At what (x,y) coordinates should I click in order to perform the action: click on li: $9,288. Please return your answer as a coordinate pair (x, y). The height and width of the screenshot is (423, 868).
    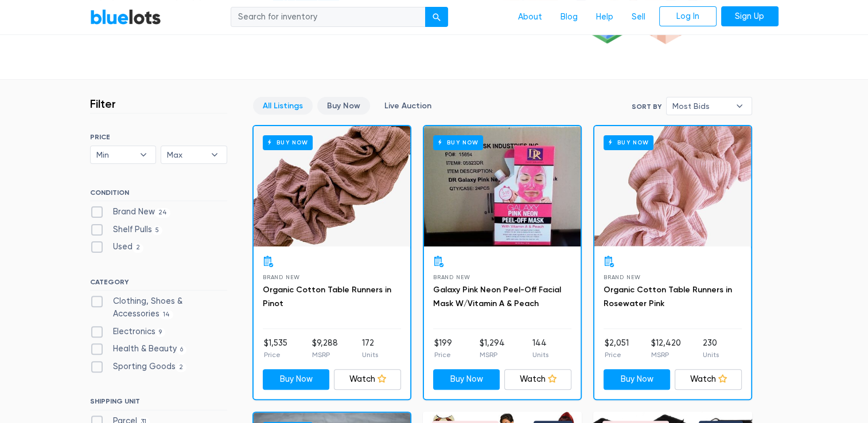
    Looking at the image, I should click on (324, 349).